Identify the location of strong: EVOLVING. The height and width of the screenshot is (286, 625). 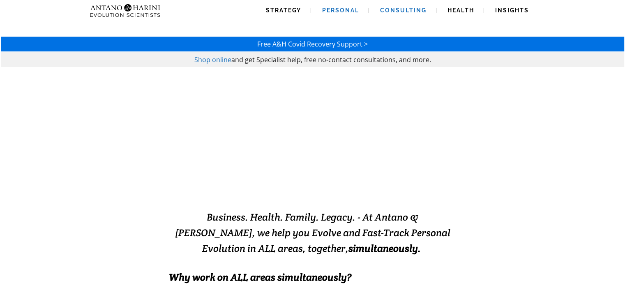
(258, 181).